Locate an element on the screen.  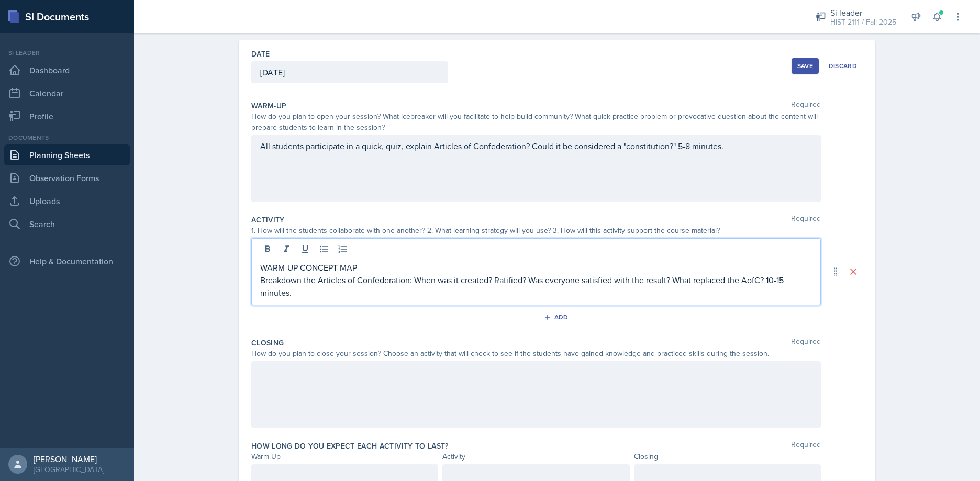
label: Warm-Up is located at coordinates (269, 106).